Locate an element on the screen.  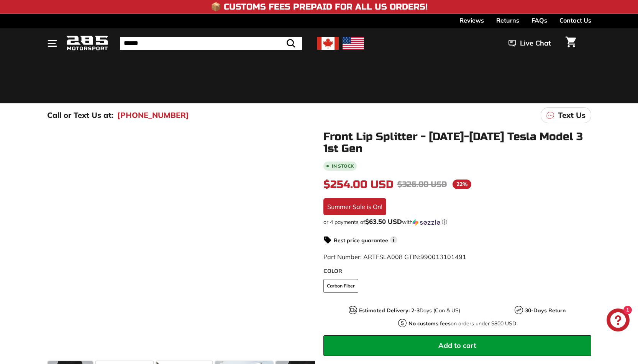
span: 22% is located at coordinates (462, 184).